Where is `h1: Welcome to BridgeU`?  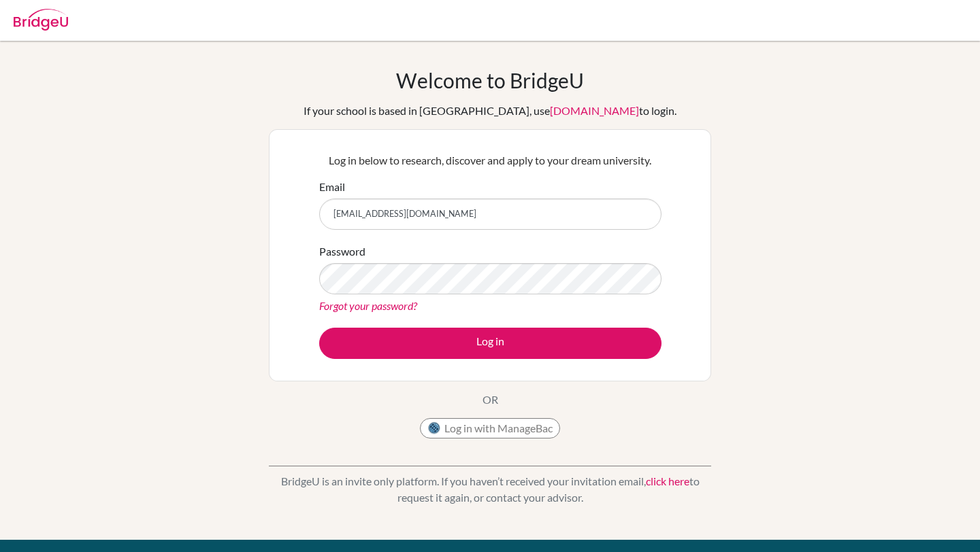 h1: Welcome to BridgeU is located at coordinates (490, 81).